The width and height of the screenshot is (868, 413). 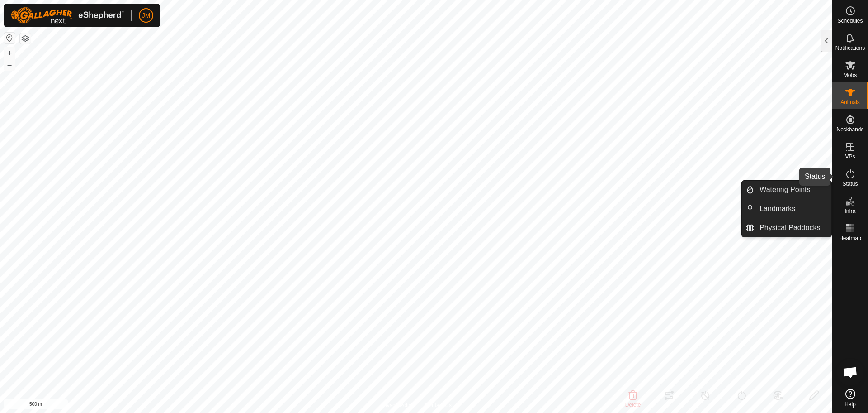 What do you see at coordinates (778, 209) in the screenshot?
I see `span: Landmarks` at bounding box center [778, 209].